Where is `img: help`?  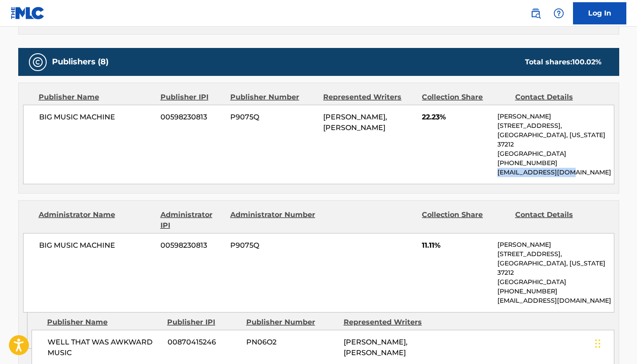 img: help is located at coordinates (559, 14).